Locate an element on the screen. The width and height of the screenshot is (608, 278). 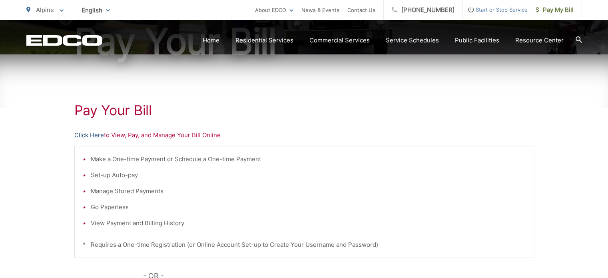
li: View Payment and Billing History is located at coordinates (308, 223).